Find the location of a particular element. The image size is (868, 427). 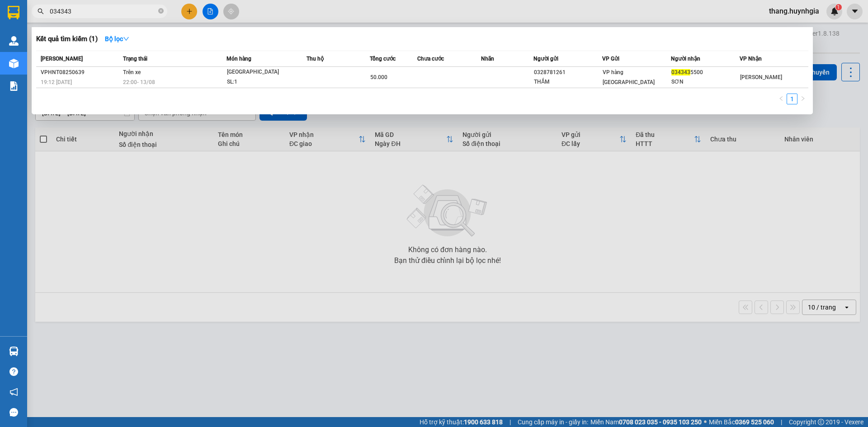

strong: Bộ lọc is located at coordinates (117, 39).